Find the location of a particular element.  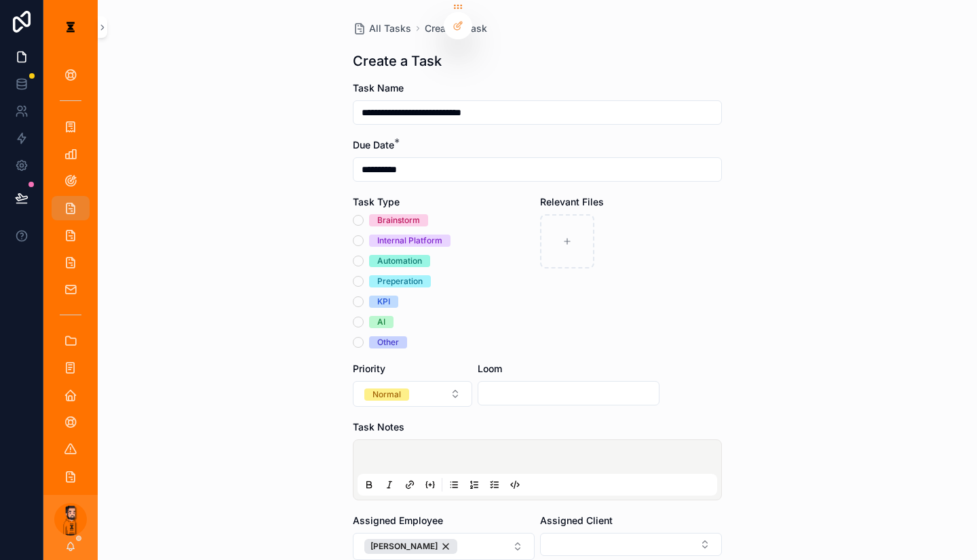

div: Preperation is located at coordinates (400, 281).